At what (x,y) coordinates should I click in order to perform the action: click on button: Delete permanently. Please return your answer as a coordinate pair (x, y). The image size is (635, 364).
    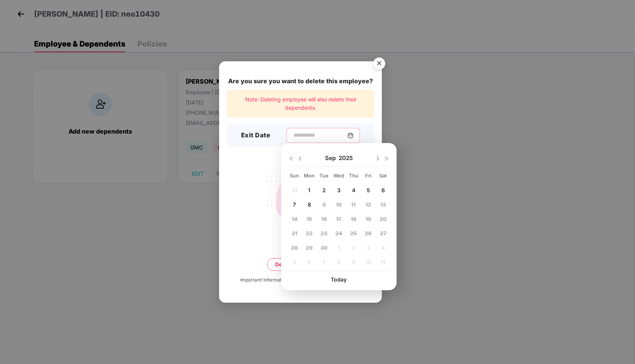
    Looking at the image, I should click on (300, 265).